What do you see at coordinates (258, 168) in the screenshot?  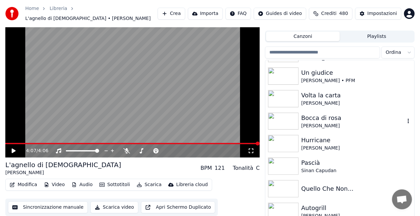 I see `div: C` at bounding box center [258, 168].